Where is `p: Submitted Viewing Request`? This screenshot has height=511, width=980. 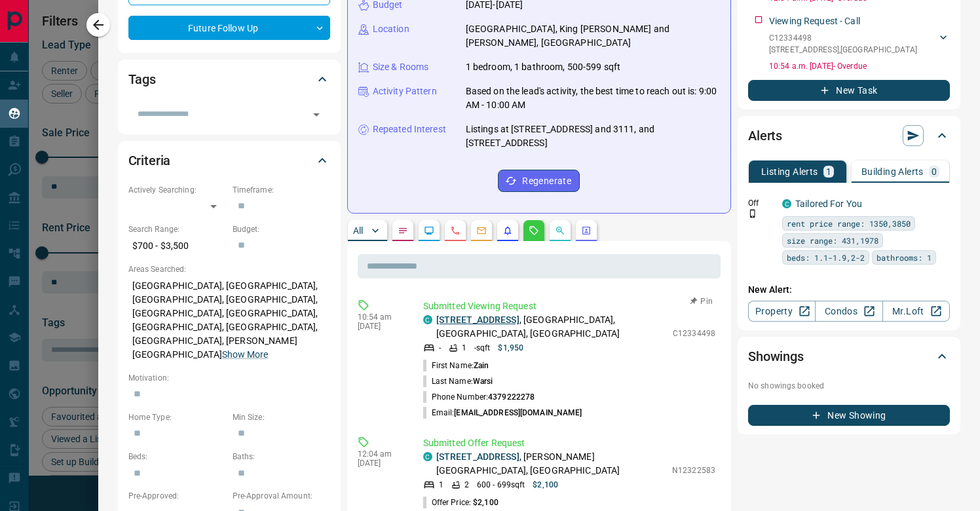 p: Submitted Viewing Request is located at coordinates (570, 306).